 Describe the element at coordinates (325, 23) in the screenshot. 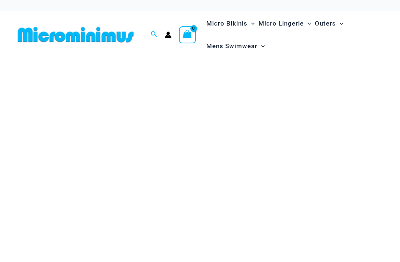

I see `span: Outers` at that location.